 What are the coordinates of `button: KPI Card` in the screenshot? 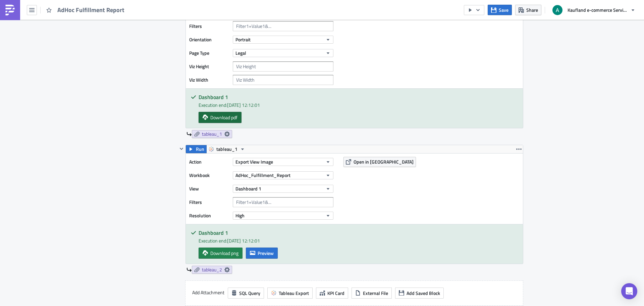 It's located at (332, 292).